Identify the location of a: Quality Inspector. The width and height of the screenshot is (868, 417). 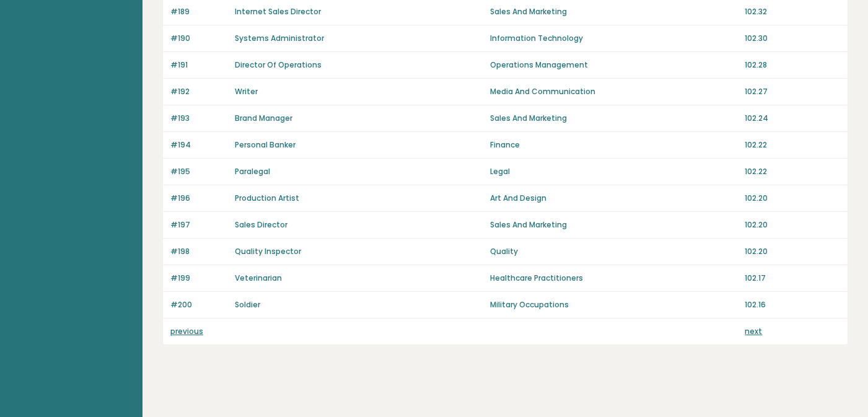
(267, 251).